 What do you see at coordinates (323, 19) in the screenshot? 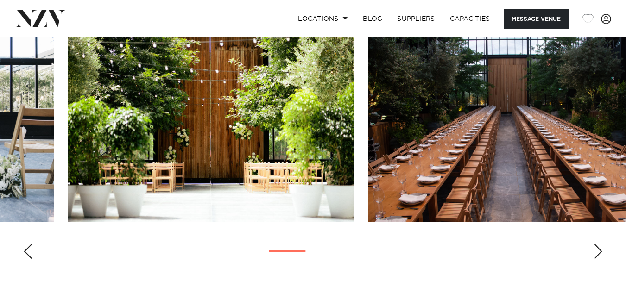
I see `a: Locations` at bounding box center [323, 19].